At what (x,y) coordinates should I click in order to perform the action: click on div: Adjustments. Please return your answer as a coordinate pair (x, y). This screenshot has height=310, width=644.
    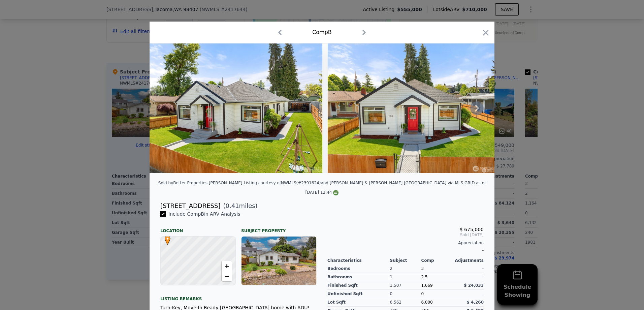
    Looking at the image, I should click on (468, 261).